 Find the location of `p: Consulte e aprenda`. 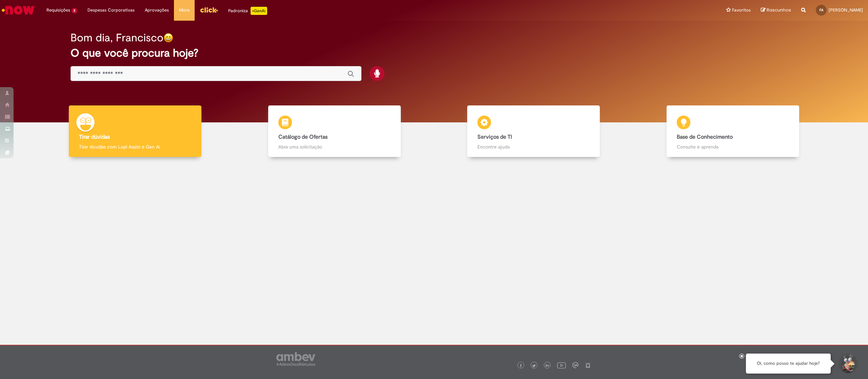

p: Consulte e aprenda is located at coordinates (733, 147).